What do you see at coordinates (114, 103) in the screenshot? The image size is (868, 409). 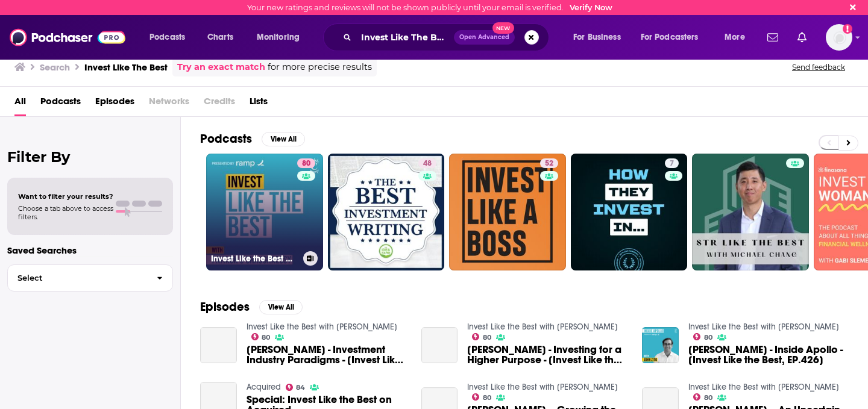 I see `a: Episodes` at bounding box center [114, 103].